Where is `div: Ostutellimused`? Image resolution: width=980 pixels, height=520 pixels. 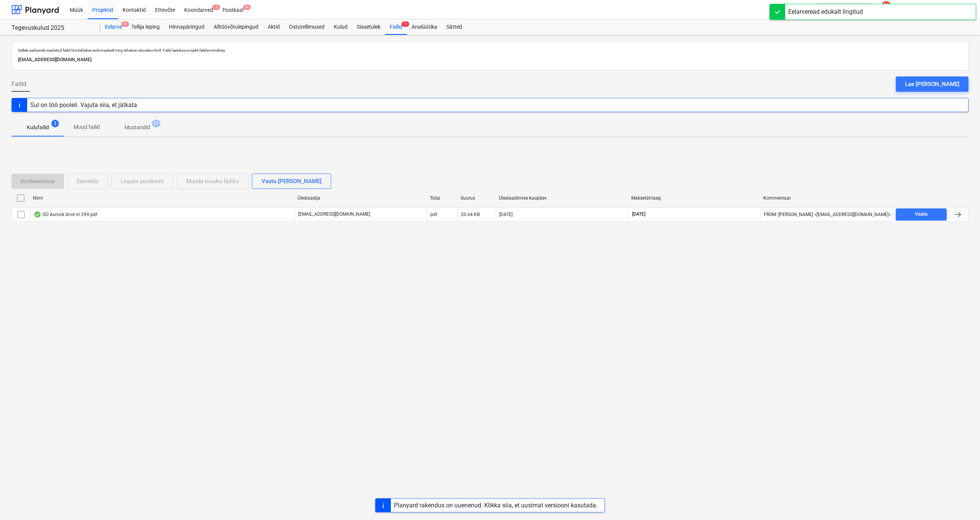 div: Ostutellimused is located at coordinates (307, 27).